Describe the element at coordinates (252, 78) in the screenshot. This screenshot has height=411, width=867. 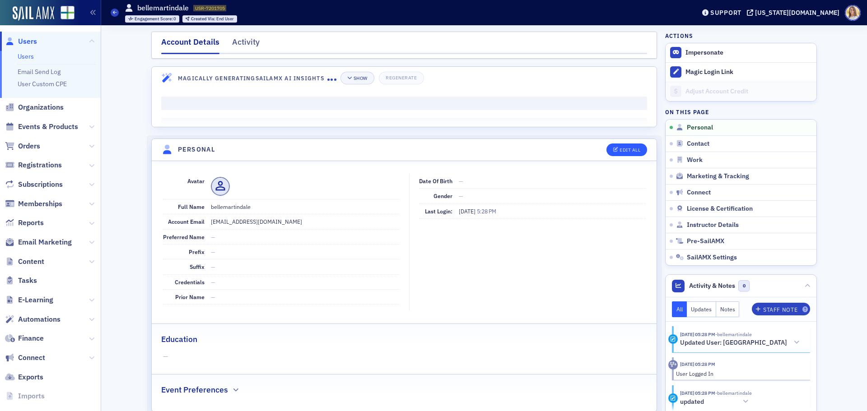
I see `h4: Magically Generating SailAMX AI Insights` at that location.